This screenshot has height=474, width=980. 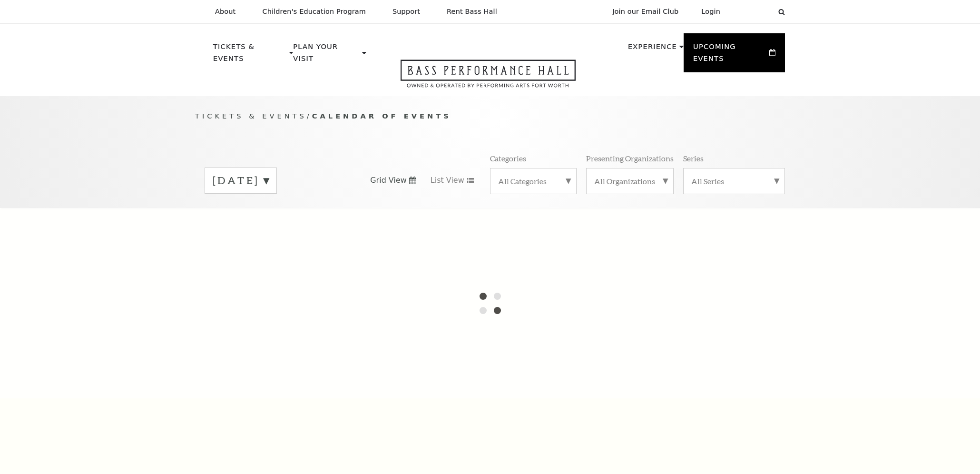 What do you see at coordinates (630, 180) in the screenshot?
I see `label: All Organizations` at bounding box center [630, 180].